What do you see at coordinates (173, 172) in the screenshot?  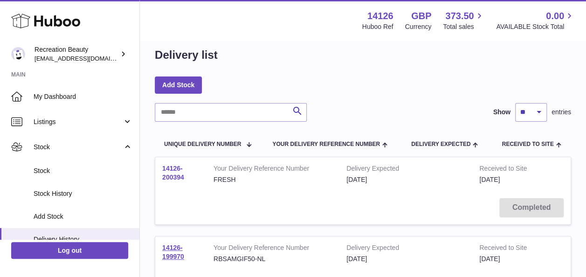 I see `a: 14126-200394` at bounding box center [173, 172].